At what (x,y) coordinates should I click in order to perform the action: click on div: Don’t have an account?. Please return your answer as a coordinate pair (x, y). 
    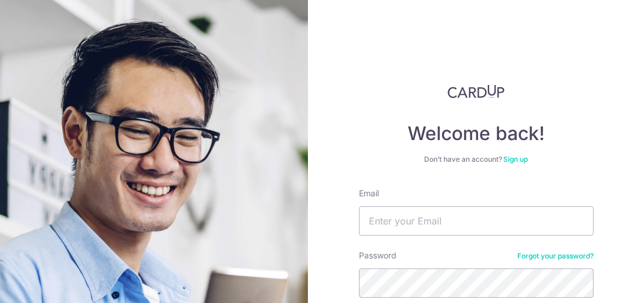
    Looking at the image, I should click on (476, 159).